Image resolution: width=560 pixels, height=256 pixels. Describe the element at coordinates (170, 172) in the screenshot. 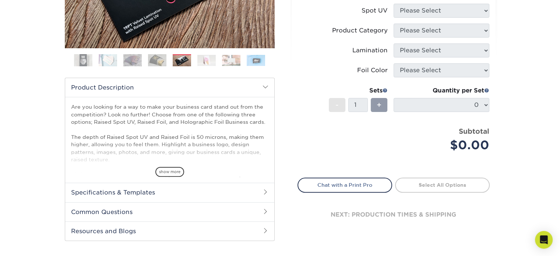

I see `span: show more` at that location.